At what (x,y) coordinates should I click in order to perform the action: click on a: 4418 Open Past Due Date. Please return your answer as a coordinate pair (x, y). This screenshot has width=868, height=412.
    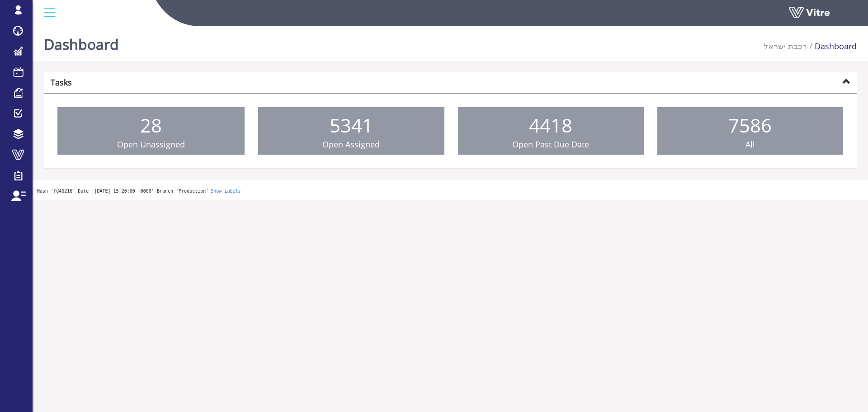
    Looking at the image, I should click on (551, 131).